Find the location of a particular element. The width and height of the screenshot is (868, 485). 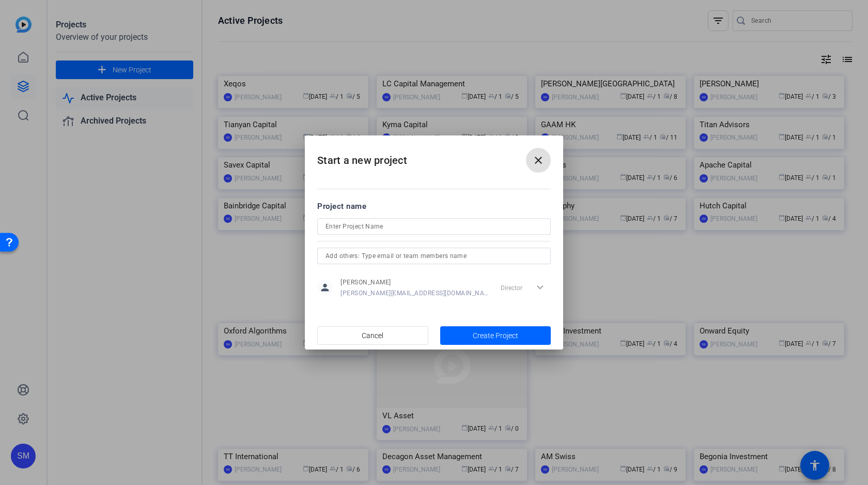

h2: Start a new project is located at coordinates (434, 156).